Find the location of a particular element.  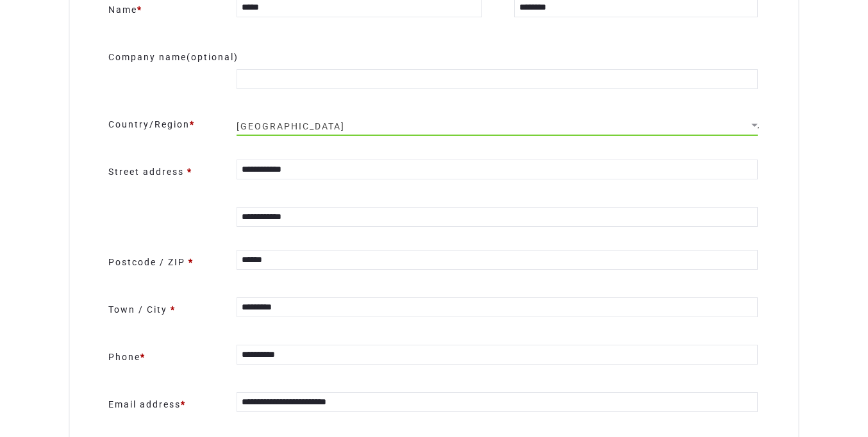

label: Email address is located at coordinates (147, 403).